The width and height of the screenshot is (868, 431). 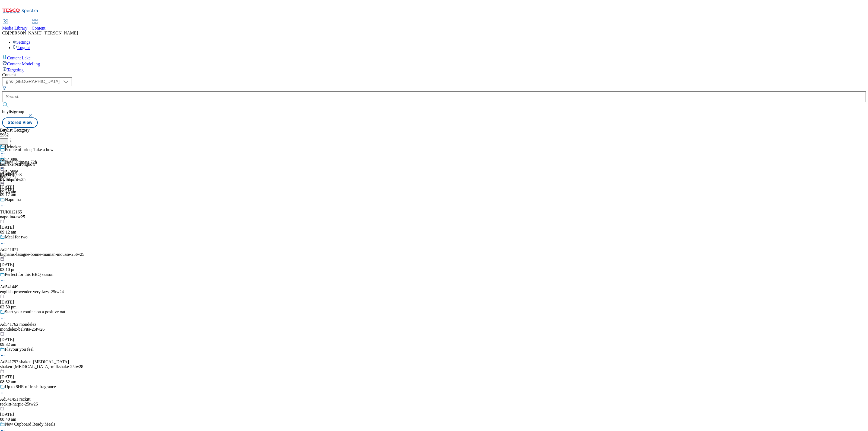 I want to click on div: Up to 8HR of fresh fragrance, so click(x=30, y=386).